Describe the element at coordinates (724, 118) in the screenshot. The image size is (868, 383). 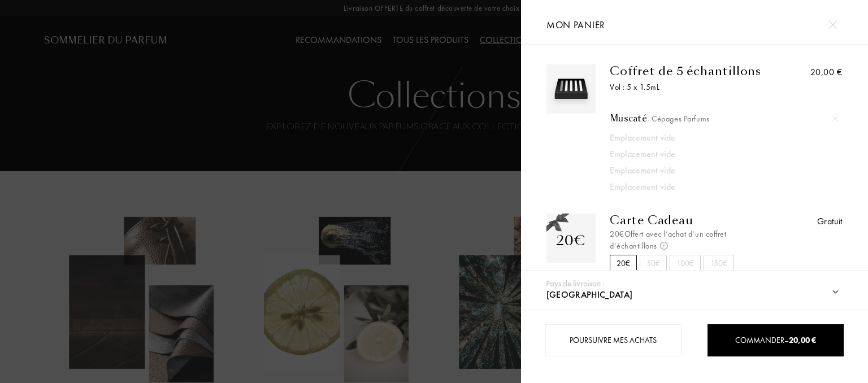
I see `div: Muscaté` at that location.